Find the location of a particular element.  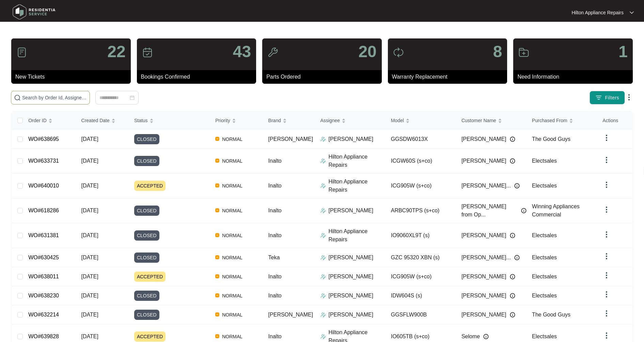

span: The Good Guys is located at coordinates (551, 315).